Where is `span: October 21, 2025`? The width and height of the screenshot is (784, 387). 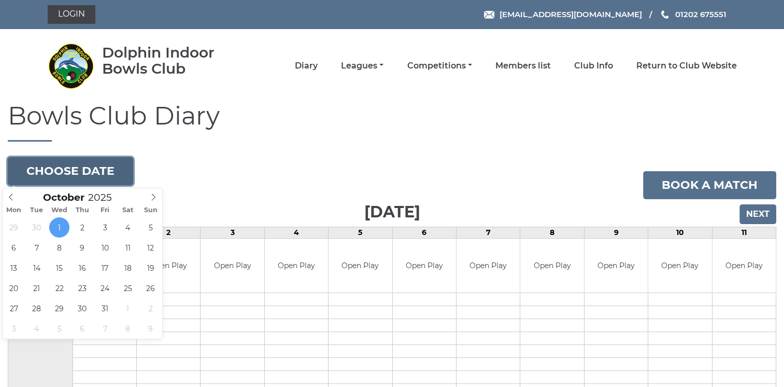
span: October 21, 2025 is located at coordinates (36, 288).